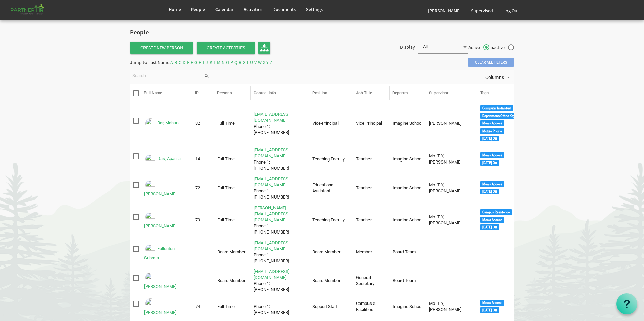  I want to click on span: G, so click(196, 62).